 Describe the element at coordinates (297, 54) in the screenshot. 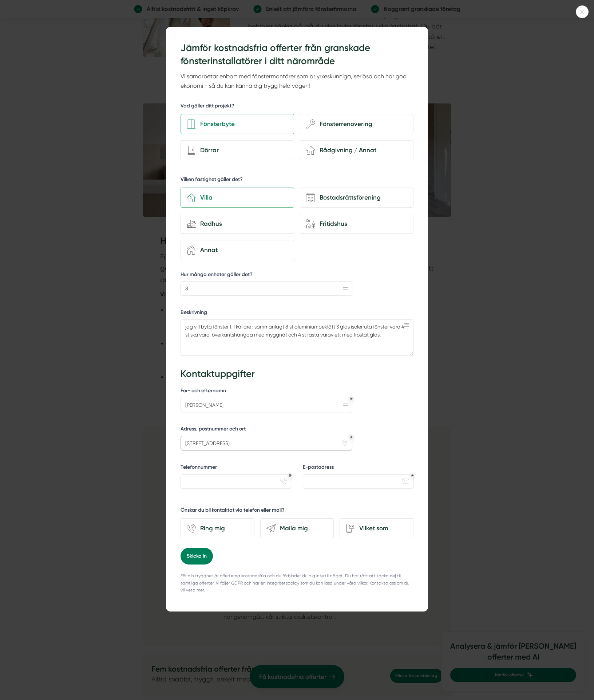

I see `h3: Jämför kostnadsfria offerter från granskade fönsterinstallatörer i ditt närområde` at that location.